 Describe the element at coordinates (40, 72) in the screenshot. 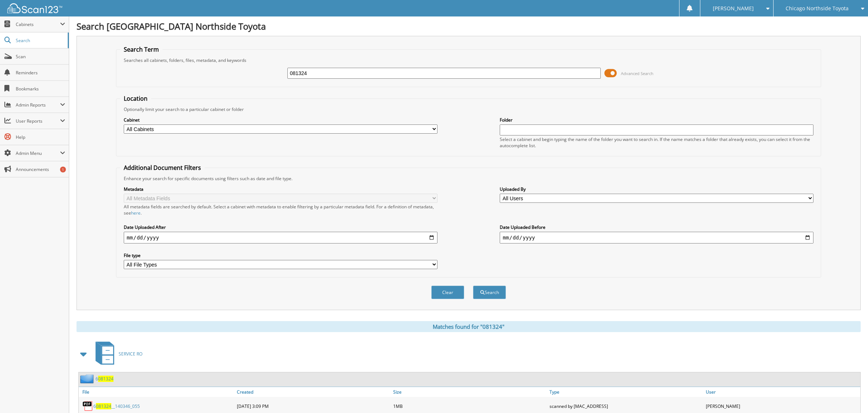

I see `span: Reminders` at that location.